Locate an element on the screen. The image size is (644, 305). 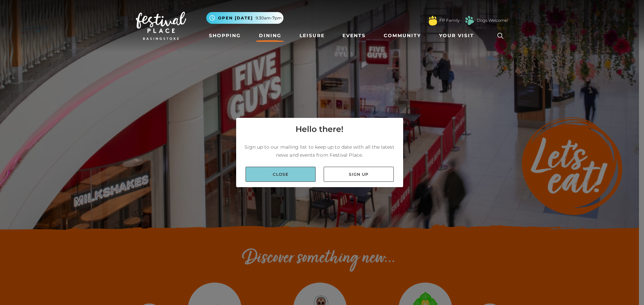
span: 9.30am-7pm is located at coordinates (269, 18).